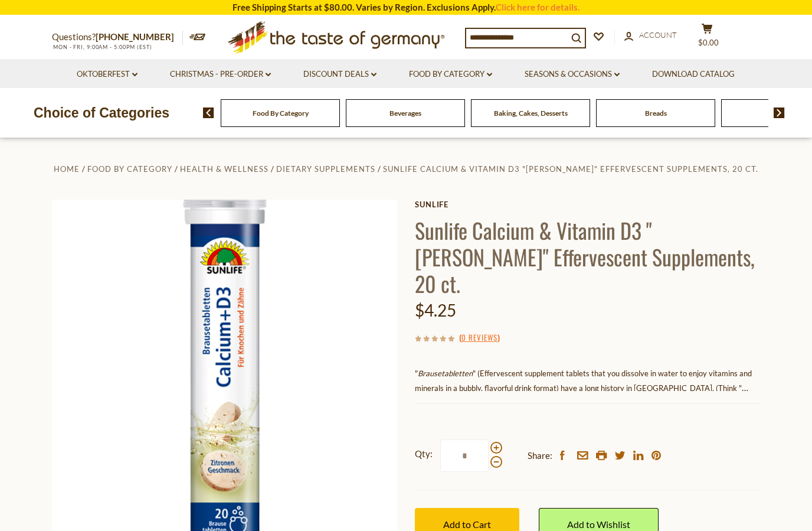 This screenshot has height=531, width=812. Describe the element at coordinates (340, 74) in the screenshot. I see `a: Discount Deals` at that location.